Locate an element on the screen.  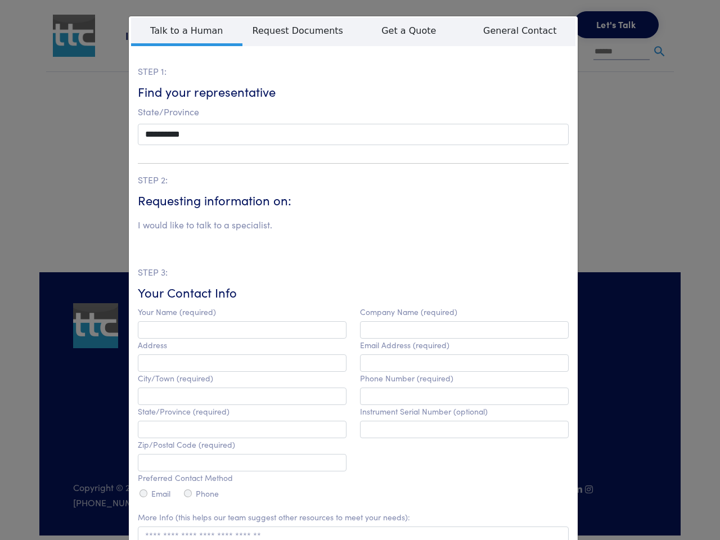
span: Request Documents is located at coordinates (298, 30).